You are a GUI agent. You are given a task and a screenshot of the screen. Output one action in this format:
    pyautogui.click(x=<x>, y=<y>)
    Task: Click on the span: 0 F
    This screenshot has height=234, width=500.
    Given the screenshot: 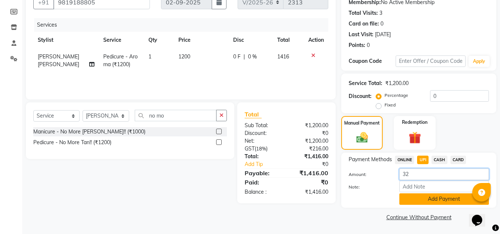 What is the action you would take?
    pyautogui.click(x=237, y=57)
    